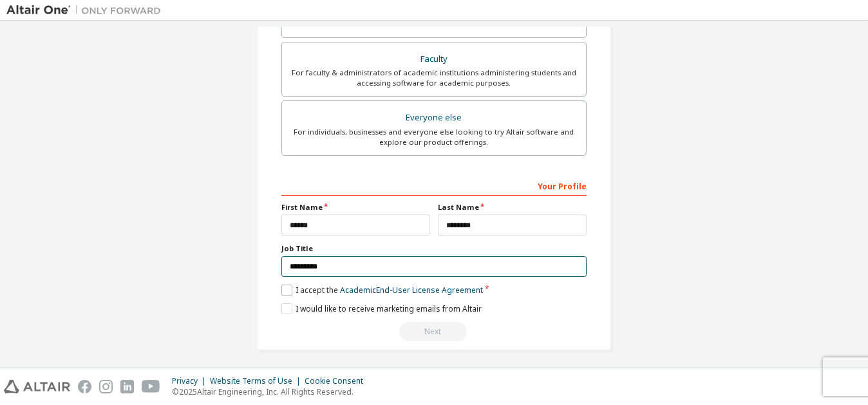 This screenshot has width=868, height=405. I want to click on div: Read and acccept EULA to continue, so click(434, 331).